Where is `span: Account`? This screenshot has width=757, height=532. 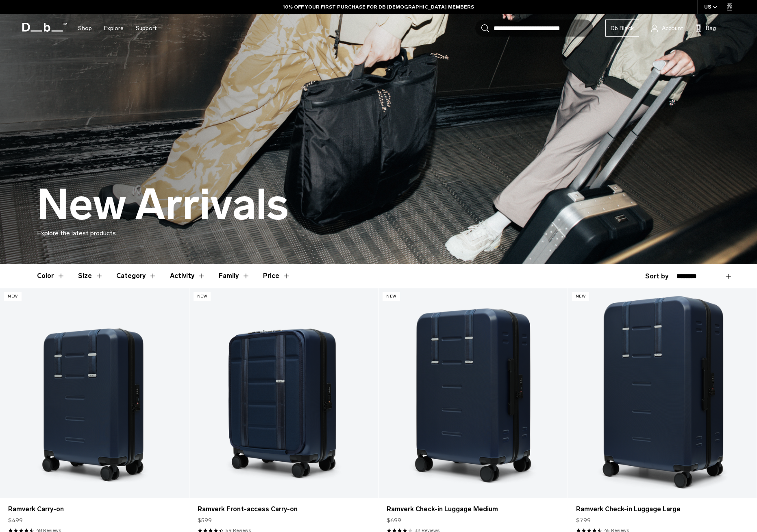
span: Account is located at coordinates (673, 28).